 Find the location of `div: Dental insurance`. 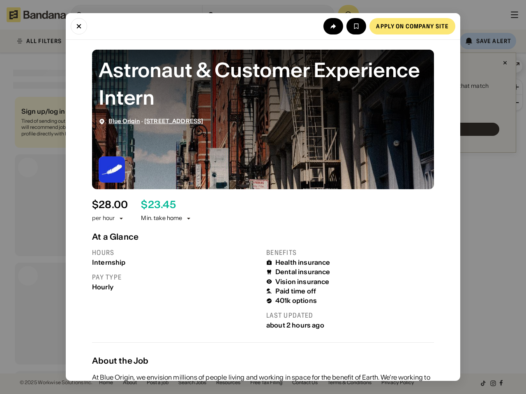

div: Dental insurance is located at coordinates (303, 272).